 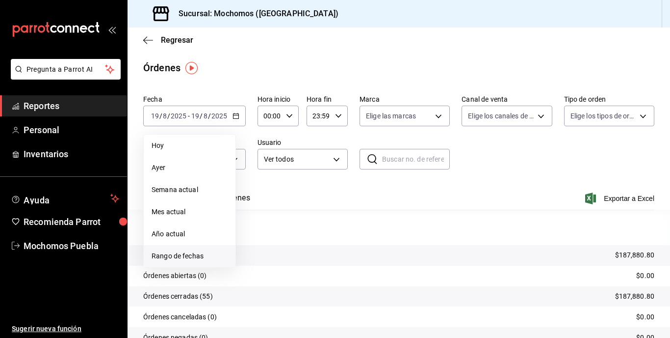 I want to click on span: Ayer, so click(x=189, y=167).